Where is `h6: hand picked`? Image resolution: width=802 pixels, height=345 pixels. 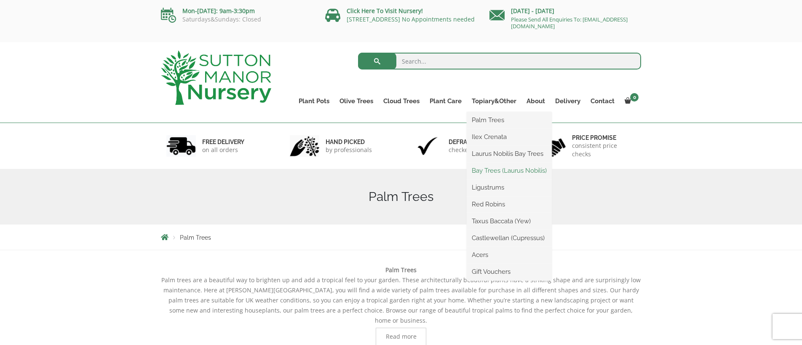
h6: hand picked is located at coordinates (349, 142).